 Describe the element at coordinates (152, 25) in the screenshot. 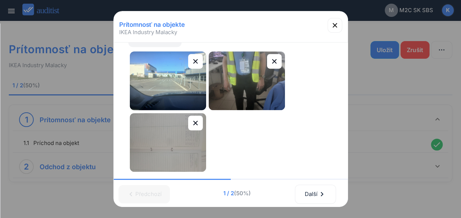

I see `h1: Prítomnosť na objekte` at that location.